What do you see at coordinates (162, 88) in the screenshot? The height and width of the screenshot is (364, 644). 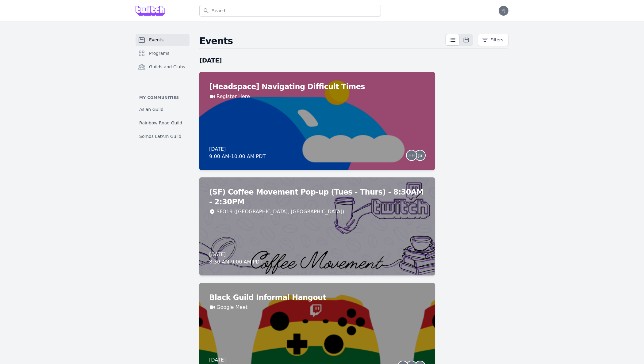 I see `nav: Sidebar` at bounding box center [162, 88].